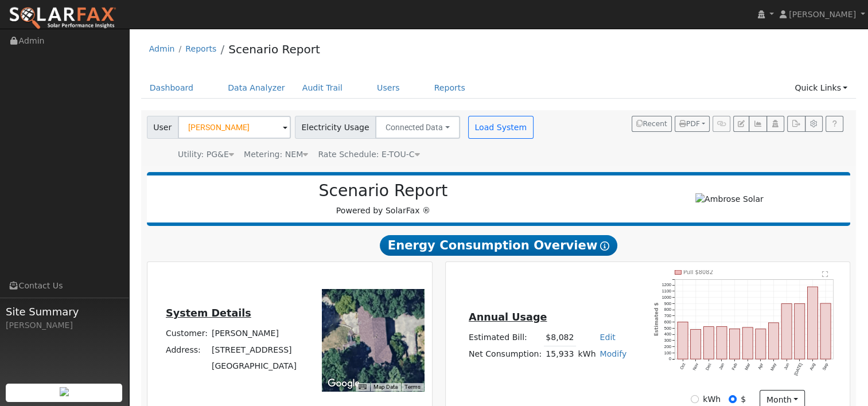 The height and width of the screenshot is (406, 868). What do you see at coordinates (667, 310) in the screenshot?
I see `text: 800` at bounding box center [667, 310].